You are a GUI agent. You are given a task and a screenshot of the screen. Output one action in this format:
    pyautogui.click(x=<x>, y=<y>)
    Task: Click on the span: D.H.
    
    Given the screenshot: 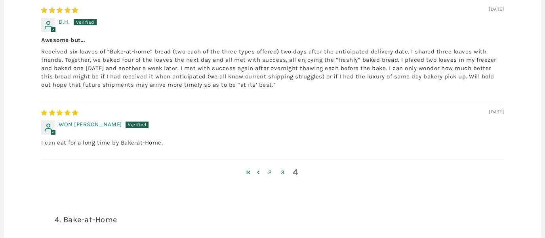 What is the action you would take?
    pyautogui.click(x=64, y=22)
    